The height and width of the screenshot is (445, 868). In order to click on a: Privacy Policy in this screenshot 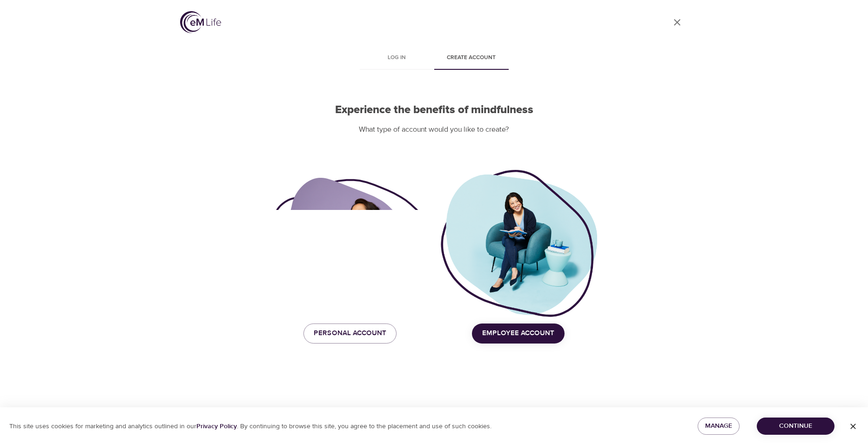, I will do `click(217, 427)`.